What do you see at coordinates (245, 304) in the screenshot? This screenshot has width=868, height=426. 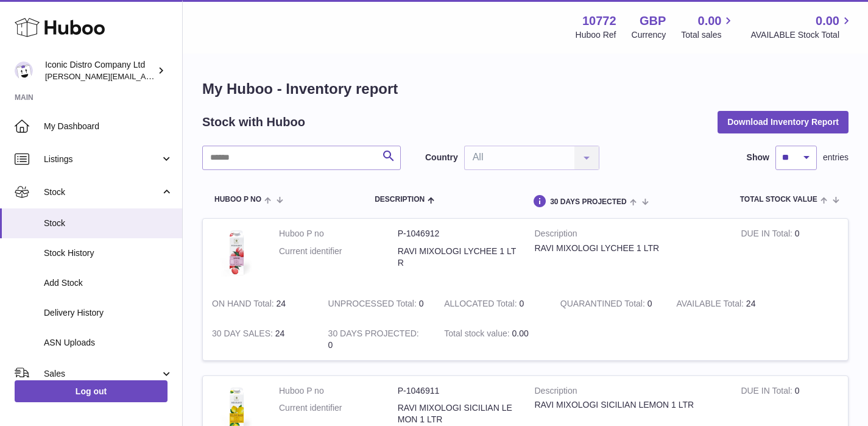 I see `strong: ON HAND Total` at bounding box center [245, 304].